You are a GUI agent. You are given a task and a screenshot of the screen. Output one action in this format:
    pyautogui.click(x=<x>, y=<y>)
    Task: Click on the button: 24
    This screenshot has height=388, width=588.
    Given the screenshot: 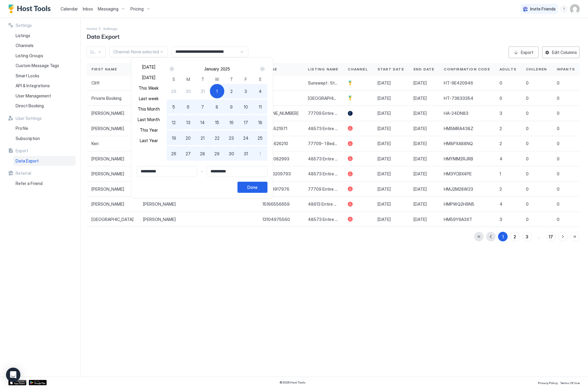 What is the action you would take?
    pyautogui.click(x=246, y=138)
    